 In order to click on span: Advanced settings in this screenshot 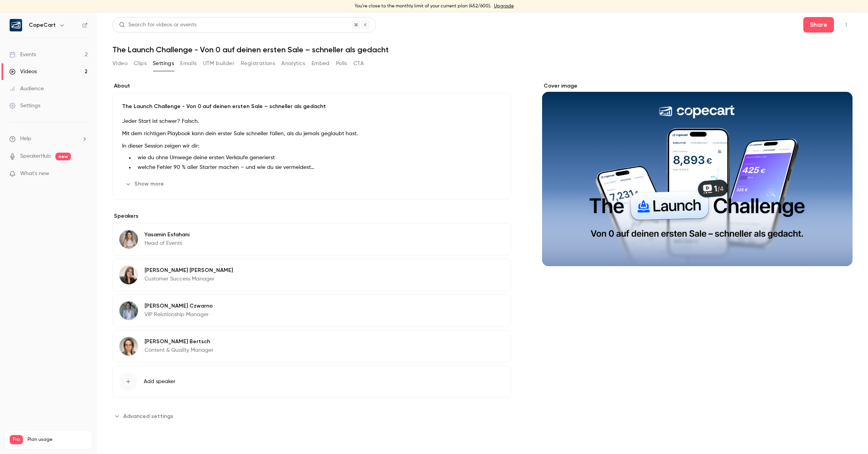, I will do `click(148, 416)`.